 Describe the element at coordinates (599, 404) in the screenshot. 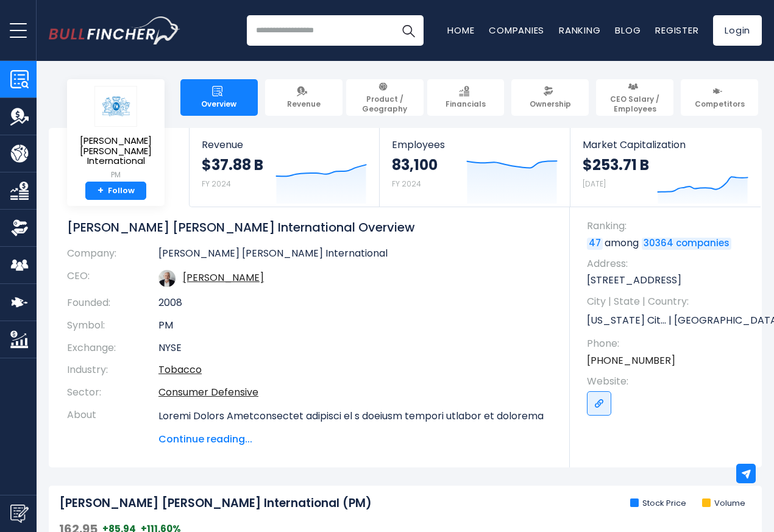

I see `a: Go to link` at that location.